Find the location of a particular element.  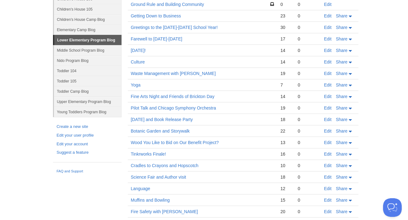

a: Wood You Like to Bid on Our Benefit Project? is located at coordinates (175, 143).